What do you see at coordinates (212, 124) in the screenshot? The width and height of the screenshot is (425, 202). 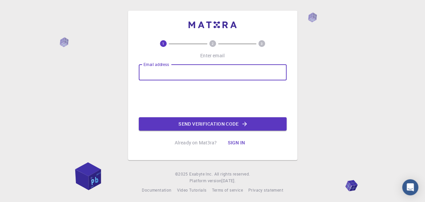 I see `button: Send verification code` at bounding box center [212, 124].